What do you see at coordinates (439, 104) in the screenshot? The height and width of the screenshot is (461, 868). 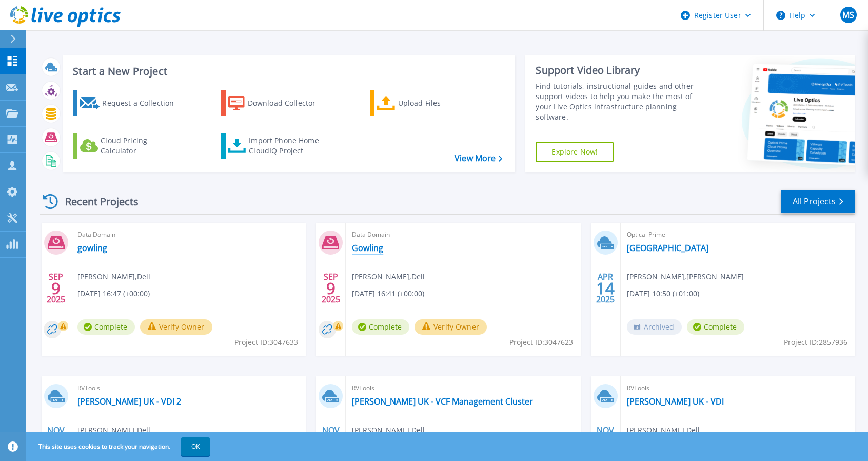 I see `div: Upload Files` at bounding box center [439, 104].